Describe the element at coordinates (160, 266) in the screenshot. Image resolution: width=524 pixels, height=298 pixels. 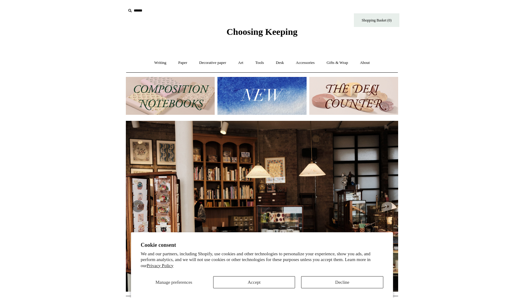
I see `a: Privacy Policy` at that location.